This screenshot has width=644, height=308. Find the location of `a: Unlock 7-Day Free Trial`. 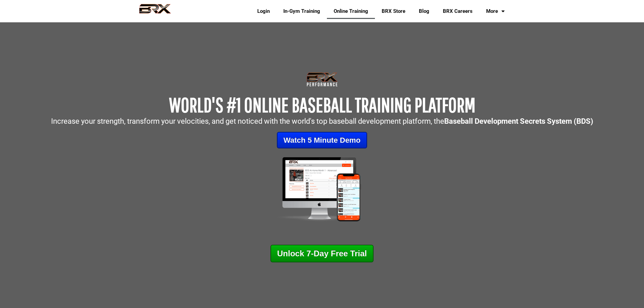

a: Unlock 7-Day Free Trial is located at coordinates (322, 254).